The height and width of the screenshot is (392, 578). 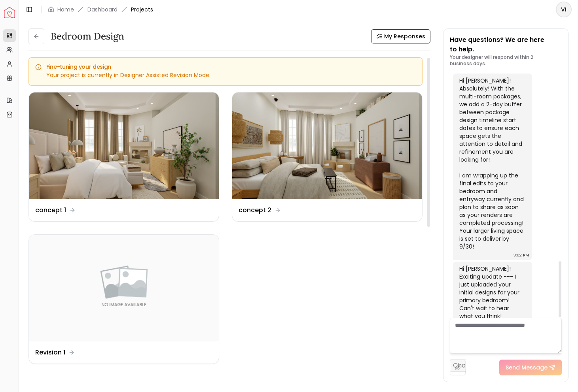 What do you see at coordinates (124, 157) in the screenshot?
I see `a: concept 1concept 1` at bounding box center [124, 157].